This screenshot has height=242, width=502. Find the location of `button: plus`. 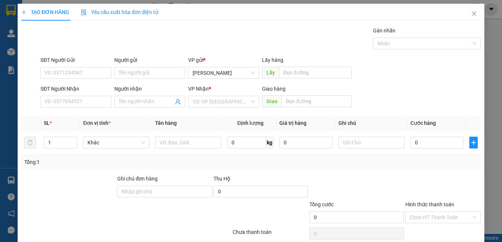

button: plus is located at coordinates (474, 142).